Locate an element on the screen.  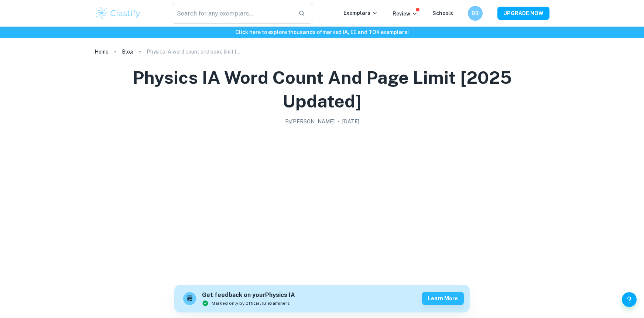
a: Clastify logo is located at coordinates (118, 13).